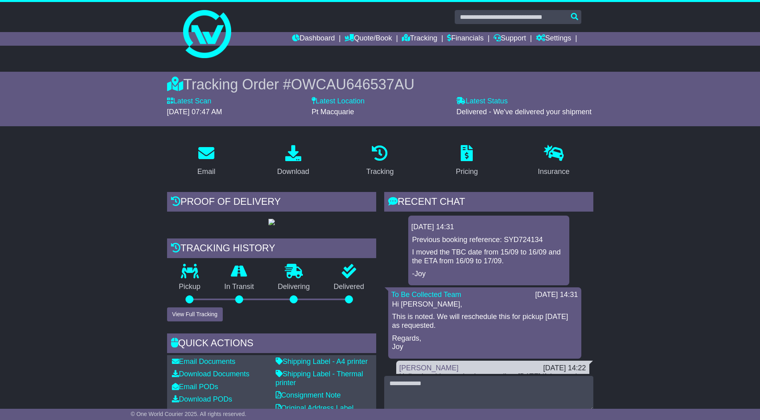  I want to click on div: Proof of Delivery, so click(271, 203).